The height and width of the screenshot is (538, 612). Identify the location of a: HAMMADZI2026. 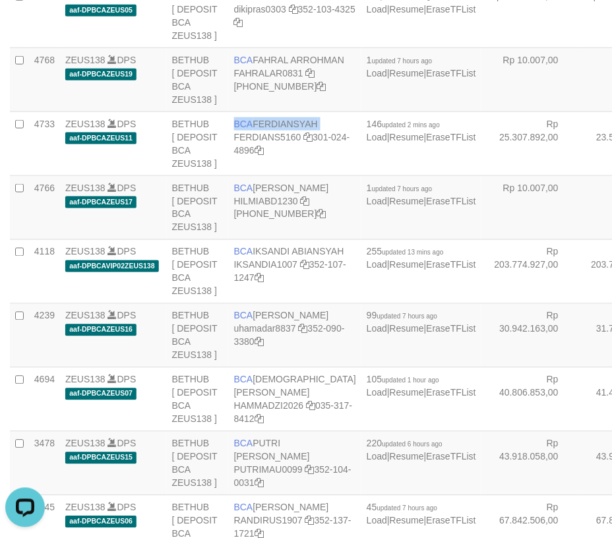
(269, 406).